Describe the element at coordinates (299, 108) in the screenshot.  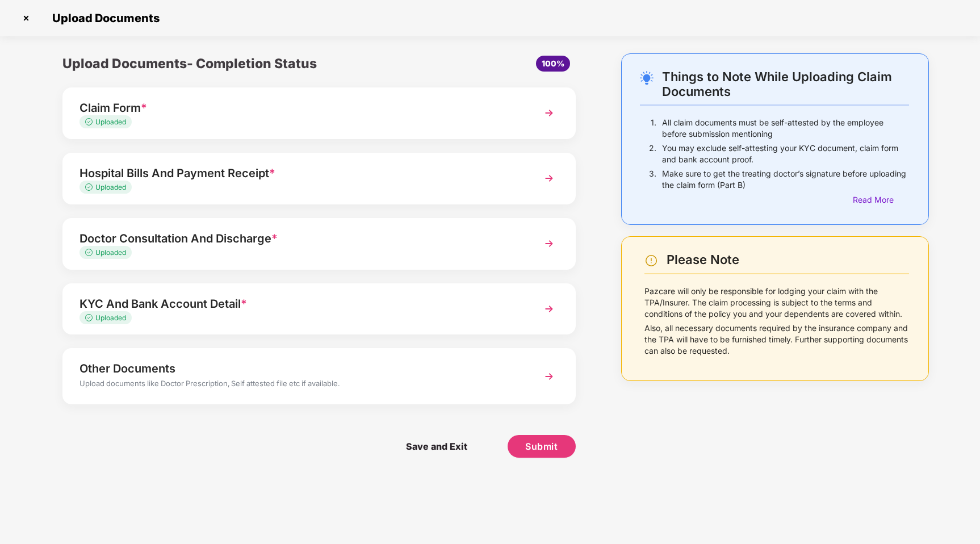
I see `div: Claim Form` at that location.